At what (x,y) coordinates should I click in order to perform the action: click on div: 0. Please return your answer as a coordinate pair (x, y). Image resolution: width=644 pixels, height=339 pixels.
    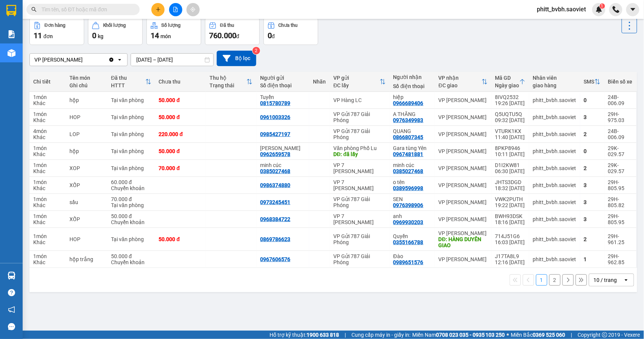
    Looking at the image, I should click on (592, 151).